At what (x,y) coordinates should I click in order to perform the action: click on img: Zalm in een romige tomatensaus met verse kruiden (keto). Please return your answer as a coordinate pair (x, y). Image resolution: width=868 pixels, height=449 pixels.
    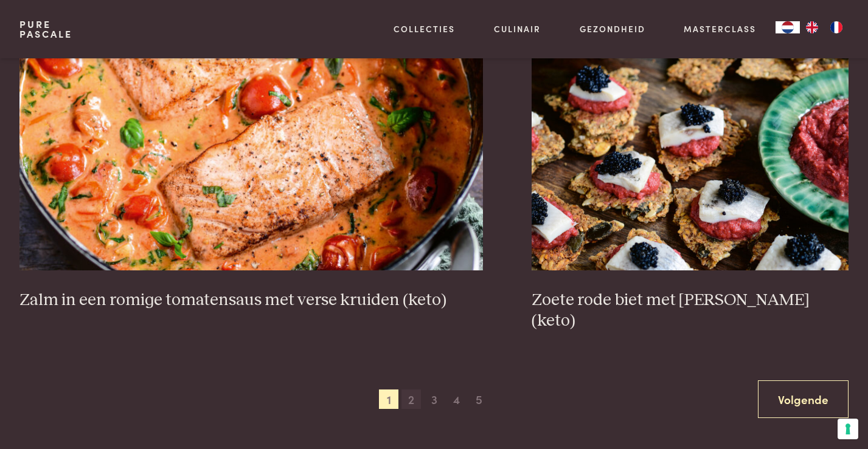
    Looking at the image, I should click on (251, 148).